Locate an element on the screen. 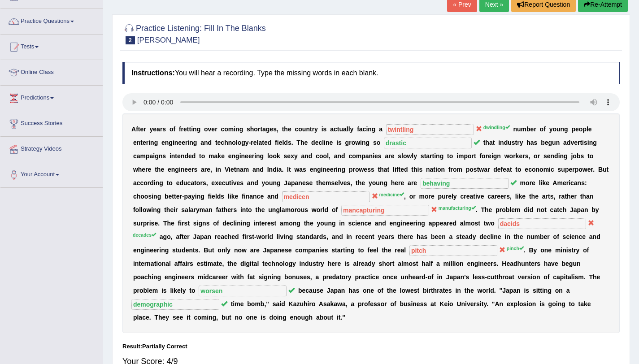 Image resolution: width=639 pixels, height=364 pixels. h2: Practice Listening: Fill In The Blanks is located at coordinates (194, 33).